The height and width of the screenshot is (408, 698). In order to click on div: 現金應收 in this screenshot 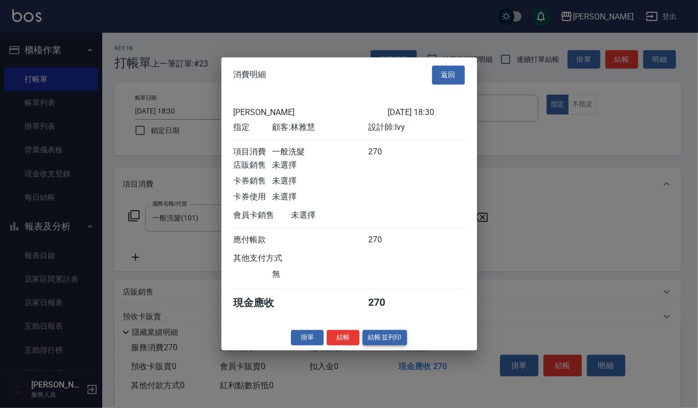, I will do `click(262, 303)`.